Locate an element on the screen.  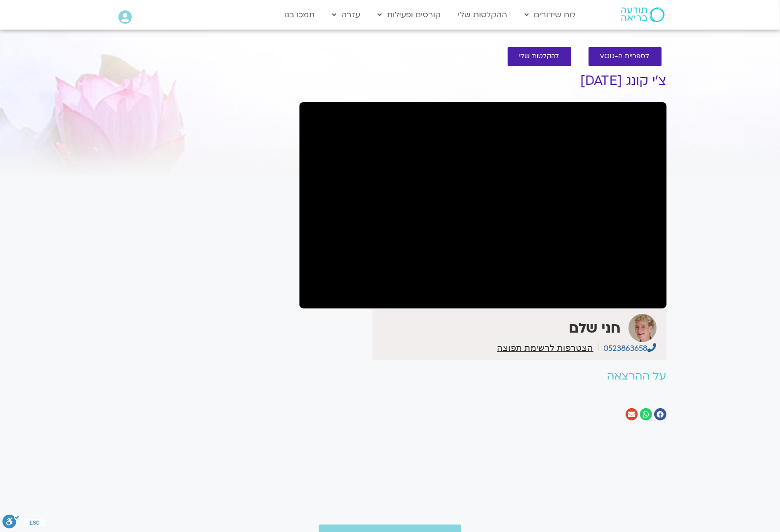
a: לספריית ה-VOD is located at coordinates (625, 56).